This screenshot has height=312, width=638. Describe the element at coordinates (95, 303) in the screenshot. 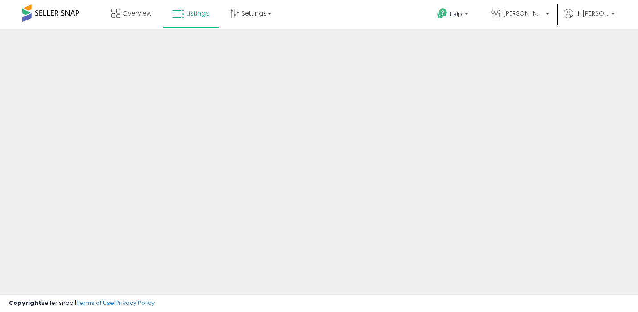

I see `a: Terms of Use` at that location.